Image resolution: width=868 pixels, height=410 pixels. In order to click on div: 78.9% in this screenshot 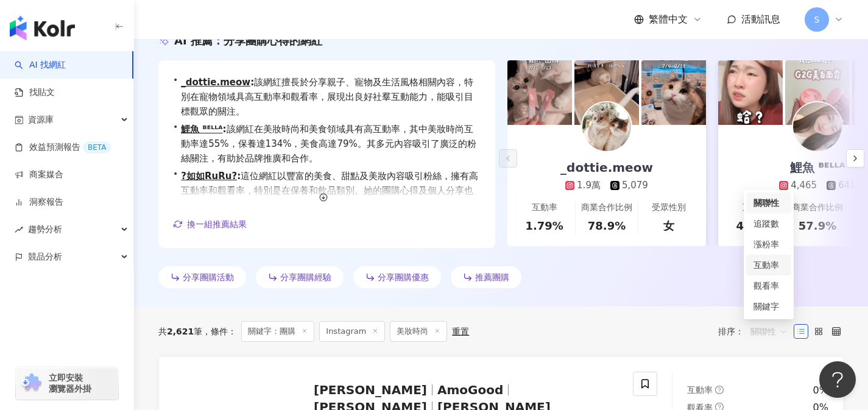, I will do `click(607, 225)`.